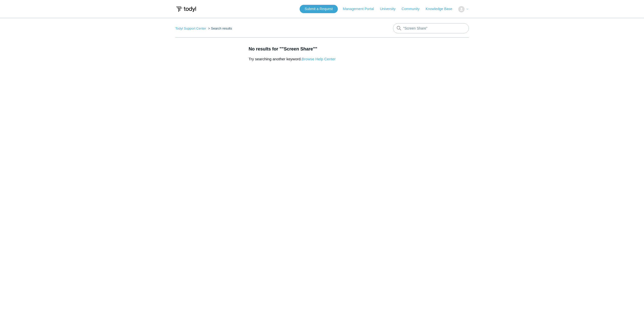 This screenshot has width=644, height=311. What do you see at coordinates (431, 28) in the screenshot?
I see `input: Search` at bounding box center [431, 28].